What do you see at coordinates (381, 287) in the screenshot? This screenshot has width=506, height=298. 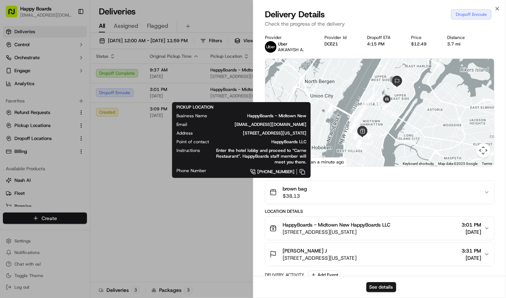 I see `button: See details` at bounding box center [381, 287].